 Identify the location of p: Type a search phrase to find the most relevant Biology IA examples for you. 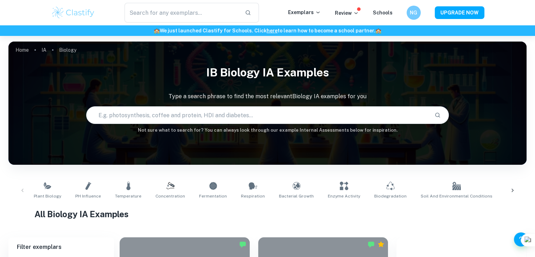
(267, 96).